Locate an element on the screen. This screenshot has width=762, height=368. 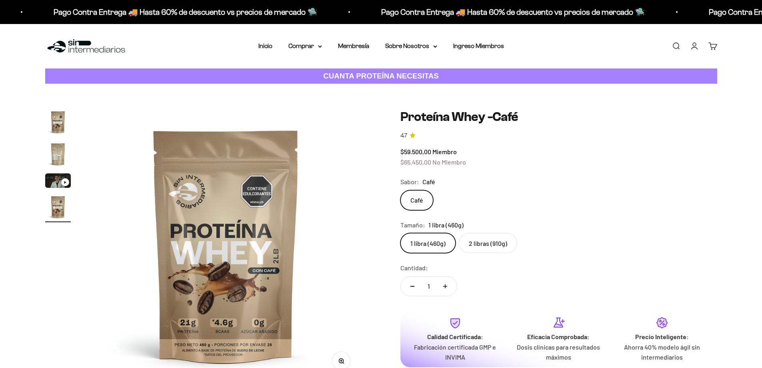
strong: CUANTA PROTEÍNA NECESITAS is located at coordinates (381, 76).